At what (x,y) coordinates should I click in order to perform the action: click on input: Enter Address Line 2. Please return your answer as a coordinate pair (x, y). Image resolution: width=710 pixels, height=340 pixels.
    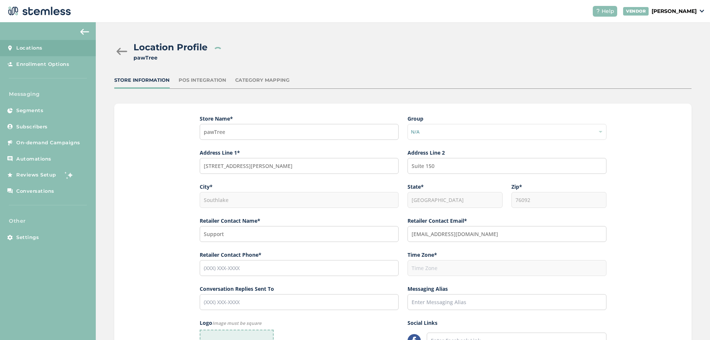
    Looking at the image, I should click on (507, 166).